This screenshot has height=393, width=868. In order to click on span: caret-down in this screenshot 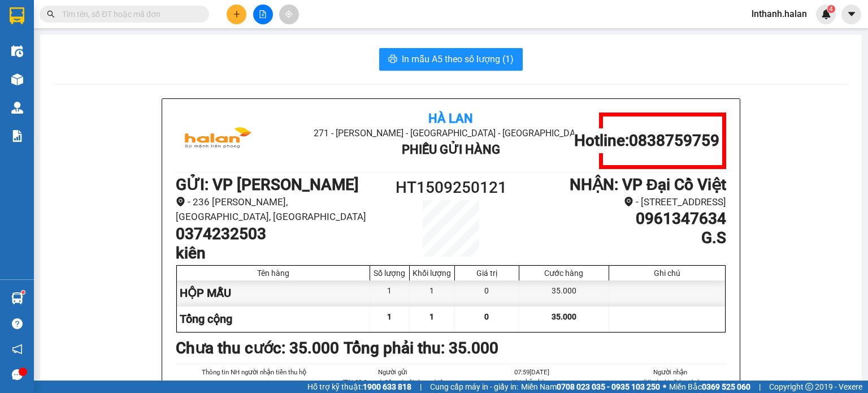, I will do `click(851, 14)`.